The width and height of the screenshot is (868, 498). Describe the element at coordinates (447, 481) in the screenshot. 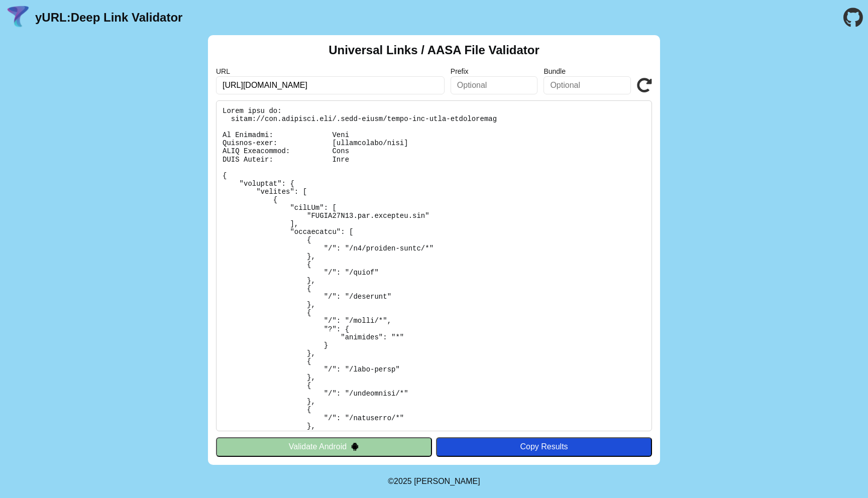

I see `a: Michael Ibragimchayev's Personal Site` at that location.